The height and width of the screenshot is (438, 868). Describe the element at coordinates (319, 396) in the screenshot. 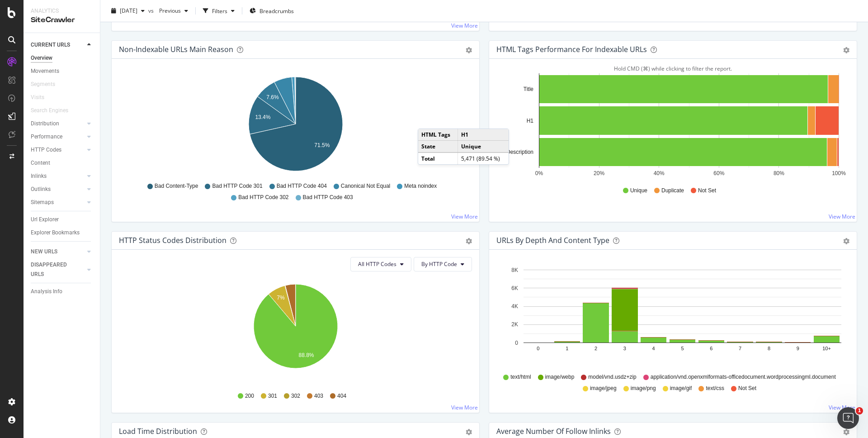

I see `span: 403` at that location.